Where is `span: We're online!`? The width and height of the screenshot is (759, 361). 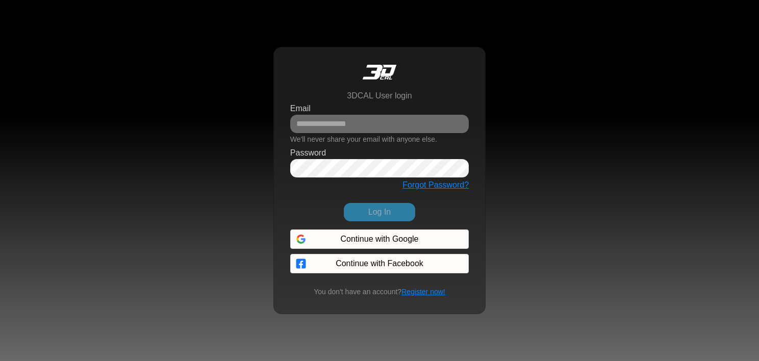
span: We're online! is located at coordinates (100, 153).